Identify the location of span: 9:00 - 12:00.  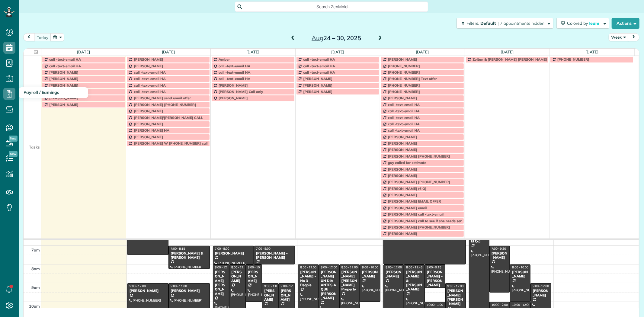
(138, 286).